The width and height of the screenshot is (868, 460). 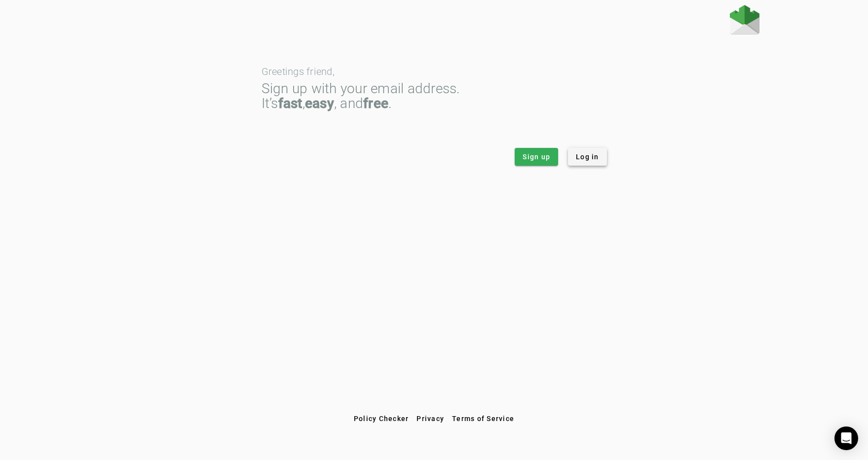 I want to click on span: Log in, so click(x=587, y=157).